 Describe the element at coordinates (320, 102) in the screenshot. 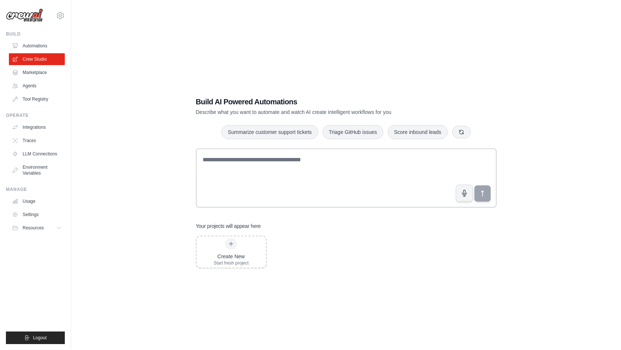

I see `h1: Build AI Powered Automations` at that location.